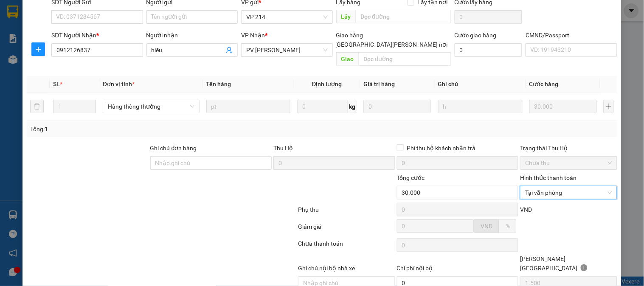 The width and height of the screenshot is (644, 286). Describe the element at coordinates (327, 84) in the screenshot. I see `span: Định lượng` at that location.